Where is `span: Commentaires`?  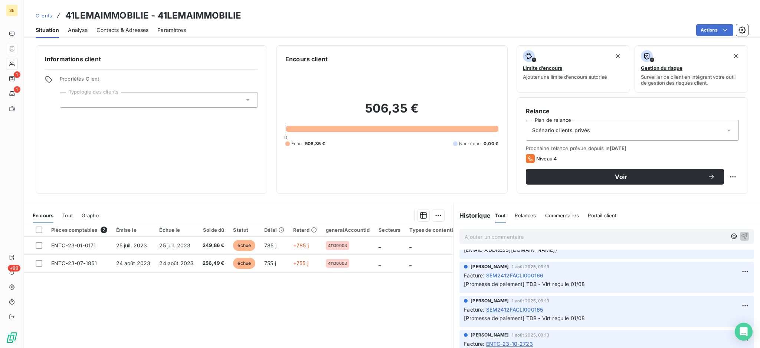
span: Commentaires is located at coordinates (562, 215).